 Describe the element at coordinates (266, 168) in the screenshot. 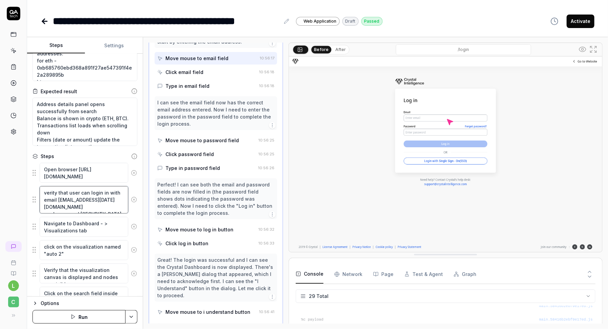

I see `time: 10:56:26` at that location.